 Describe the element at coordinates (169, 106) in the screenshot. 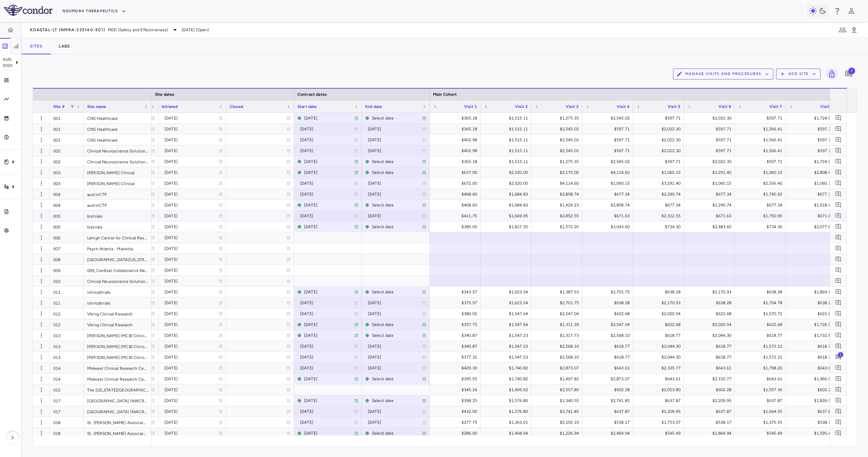

I see `span: Initiated` at that location.